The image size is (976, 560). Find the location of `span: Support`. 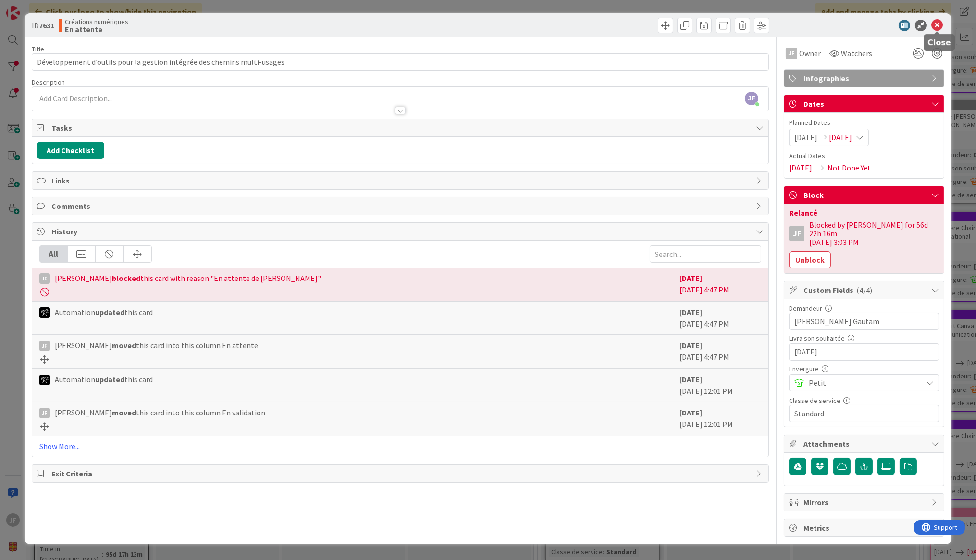

span: Support is located at coordinates (32, 7).